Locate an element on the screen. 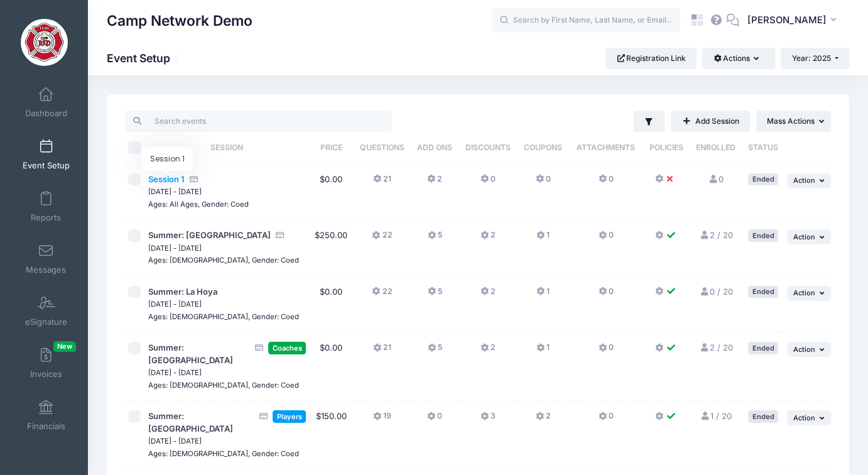 Image resolution: width=868 pixels, height=475 pixels. input: Search by First Name, Last Name, or Email... is located at coordinates (586, 21).